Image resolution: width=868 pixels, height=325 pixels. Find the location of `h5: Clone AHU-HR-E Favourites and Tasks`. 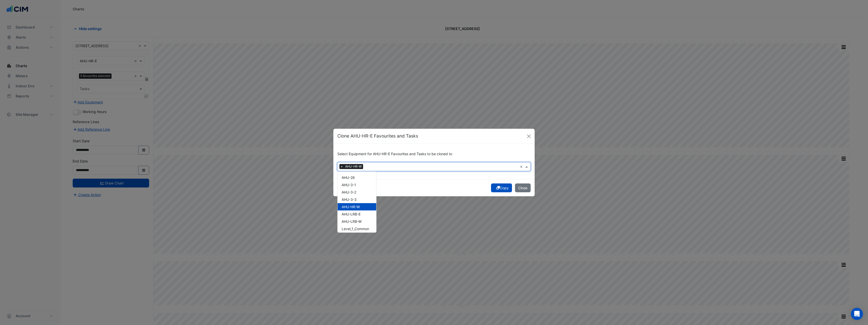

h5: Clone AHU-HR-E Favourites and Tasks is located at coordinates (378, 136).